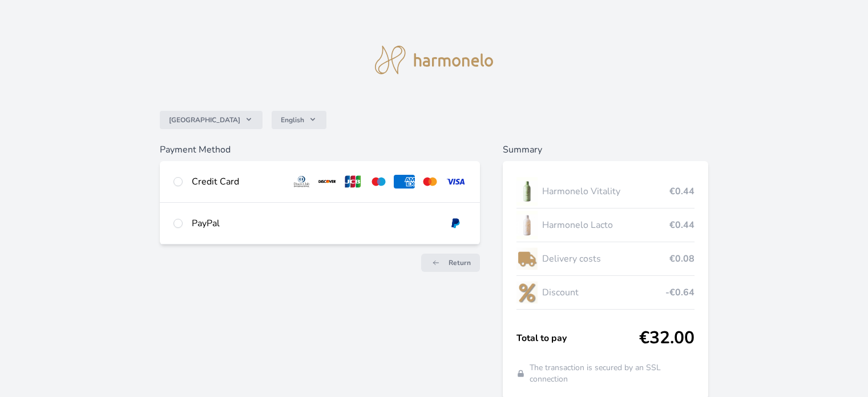 The image size is (868, 397). I want to click on a: Return, so click(450, 263).